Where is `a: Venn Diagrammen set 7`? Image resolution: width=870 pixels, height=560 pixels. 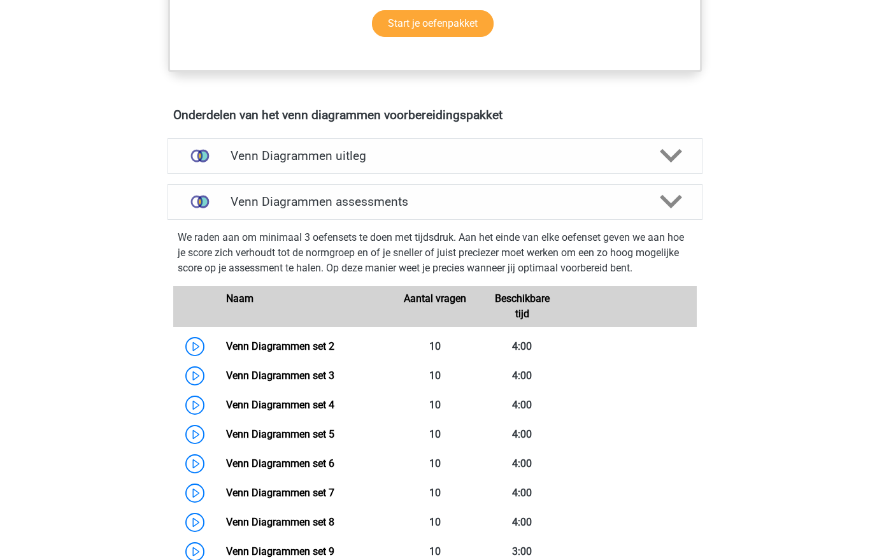 a: Venn Diagrammen set 7 is located at coordinates (280, 492).